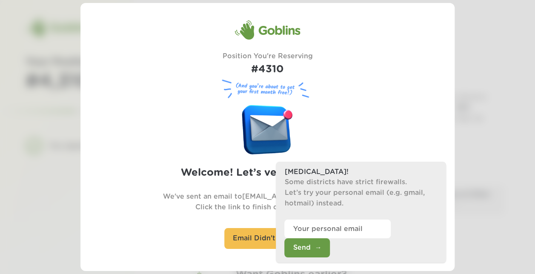  Describe the element at coordinates (267, 238) in the screenshot. I see `div: Email Didn't Arrive?` at that location.